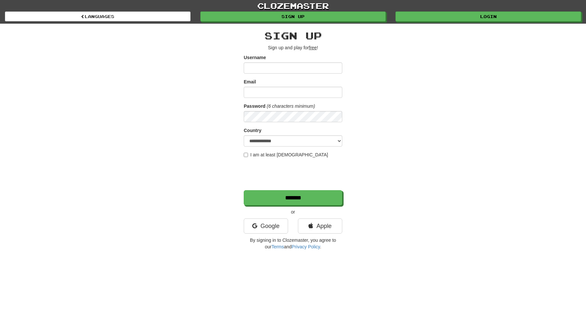  Describe the element at coordinates (293, 212) in the screenshot. I see `p: or` at that location.